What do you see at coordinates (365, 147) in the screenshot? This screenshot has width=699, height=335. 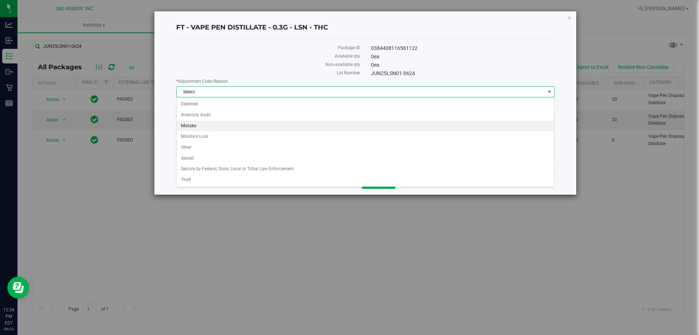 I see `li: Other` at bounding box center [365, 147].